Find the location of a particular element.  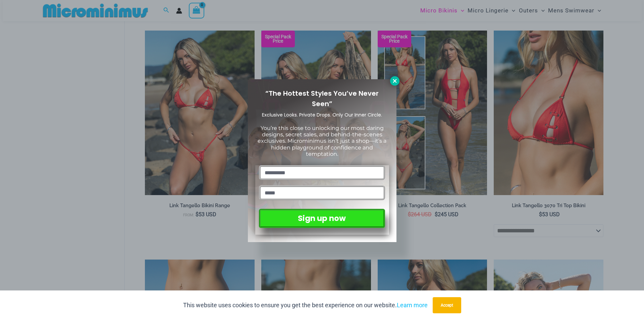

button: Accept is located at coordinates (447, 305).